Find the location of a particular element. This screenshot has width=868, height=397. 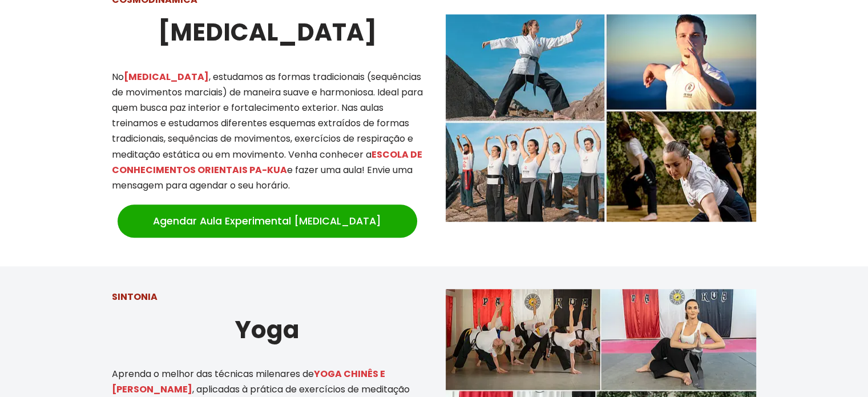

strong: SINTONIA is located at coordinates (135, 296).